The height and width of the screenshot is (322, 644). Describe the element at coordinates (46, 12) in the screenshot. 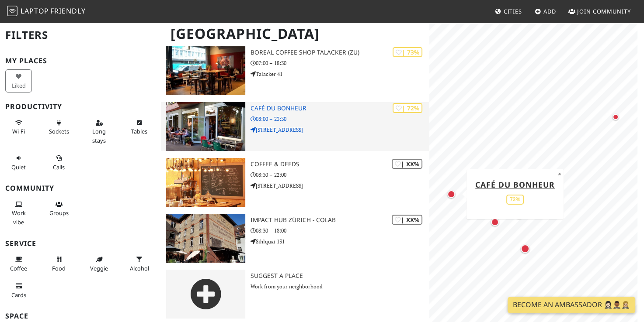

I see `a: LaptopFriendly LaptopFriendly` at that location.